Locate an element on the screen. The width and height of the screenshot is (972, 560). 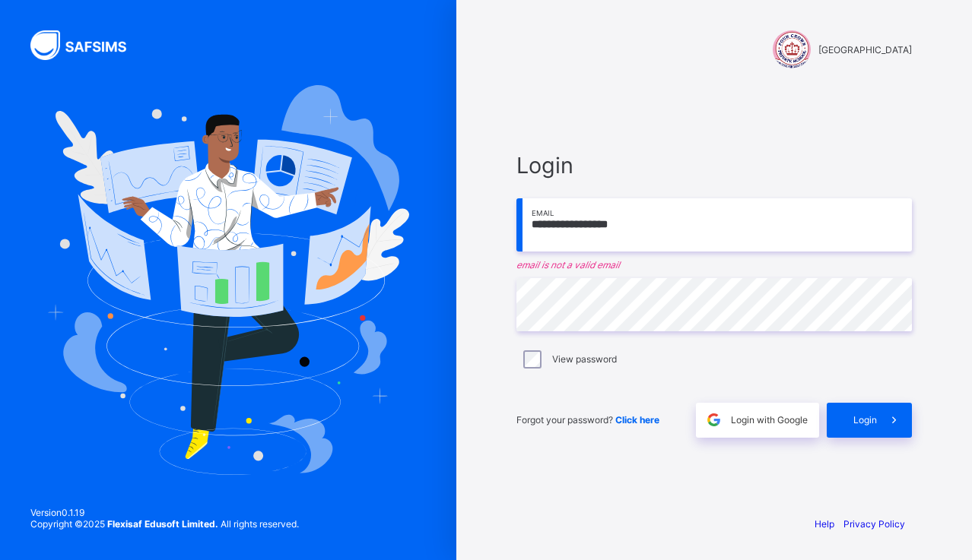
span: Version 0.1.19 is located at coordinates (165, 513).